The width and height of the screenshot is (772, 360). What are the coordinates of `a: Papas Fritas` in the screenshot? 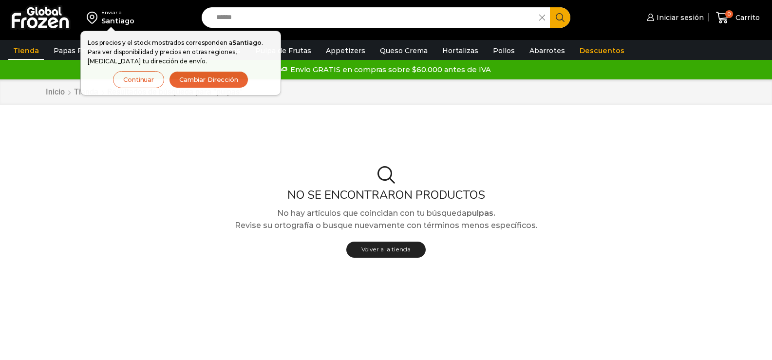 It's located at (75, 51).